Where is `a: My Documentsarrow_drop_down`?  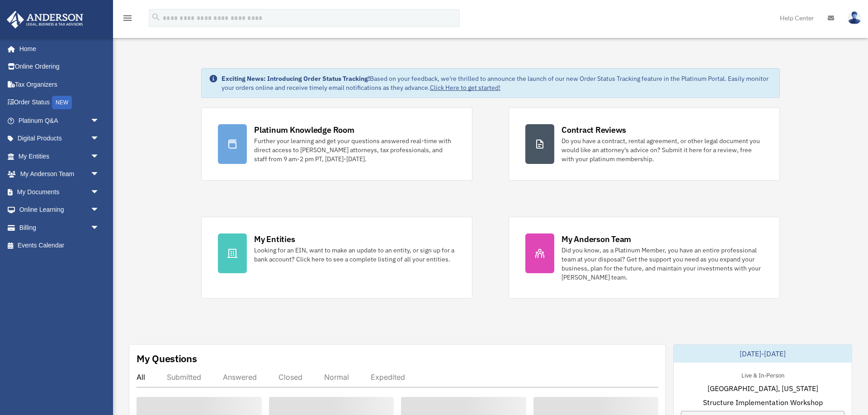
a: My Documentsarrow_drop_down is located at coordinates (59, 192).